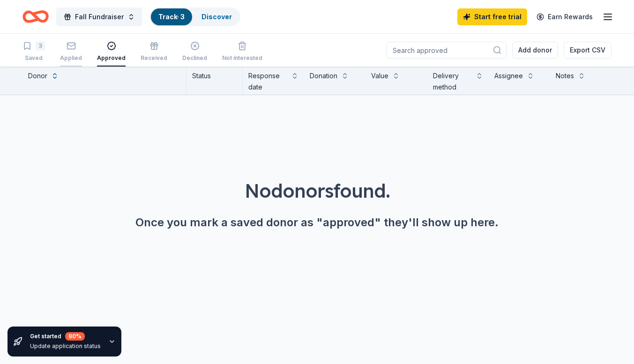 The height and width of the screenshot is (364, 634). Describe the element at coordinates (111, 58) in the screenshot. I see `div: Approved` at that location.